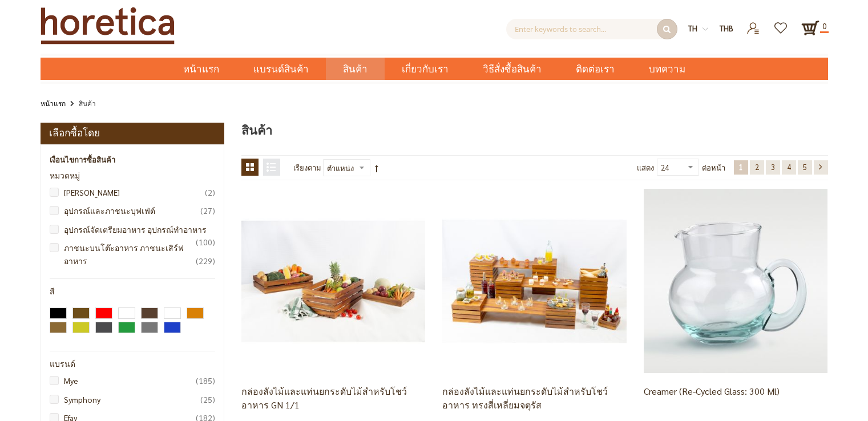 The image size is (868, 421). Describe the element at coordinates (595, 68) in the screenshot. I see `a: ติดต่อเรา` at that location.